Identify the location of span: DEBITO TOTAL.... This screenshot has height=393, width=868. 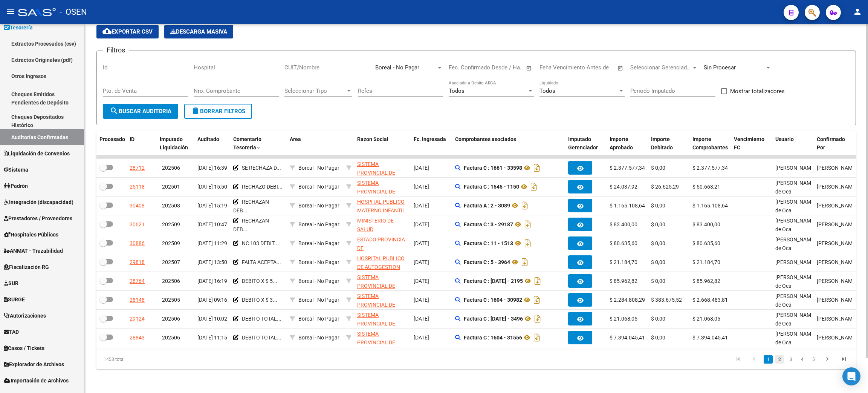
(261, 318).